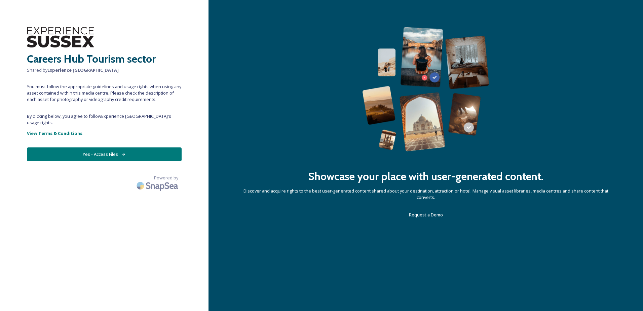 This screenshot has height=311, width=643. What do you see at coordinates (426, 215) in the screenshot?
I see `a: Request a Demo` at bounding box center [426, 215].